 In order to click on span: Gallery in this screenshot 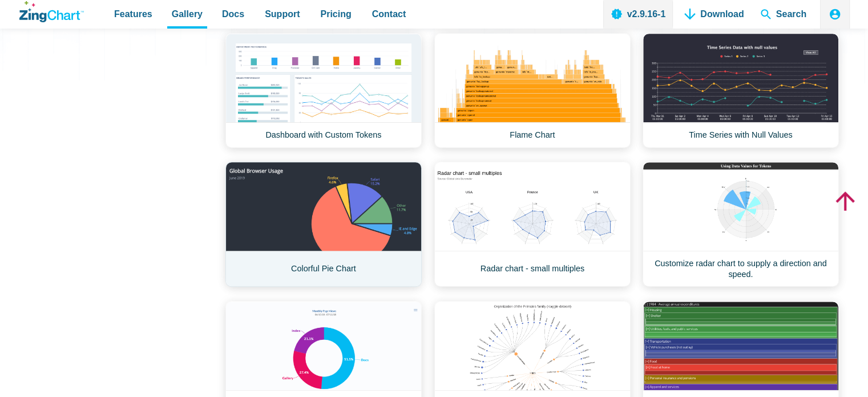, I will do `click(187, 14)`.